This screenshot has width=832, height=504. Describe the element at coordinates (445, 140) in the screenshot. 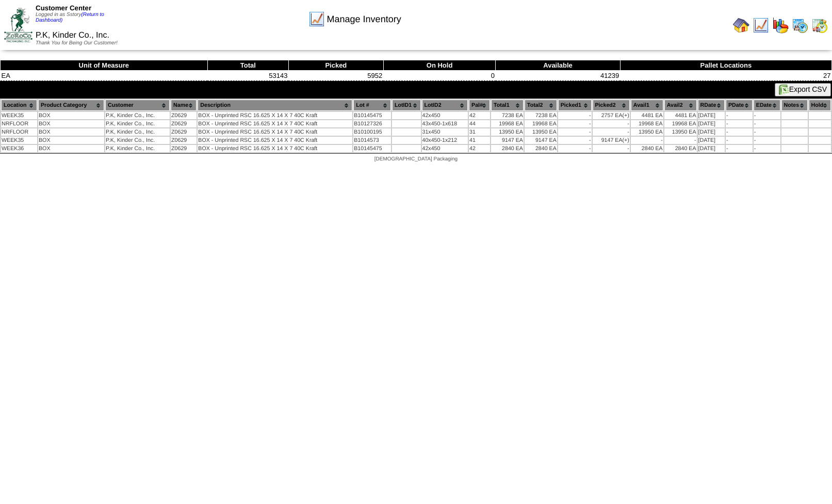

I see `td: 40x450-1x212` at that location.